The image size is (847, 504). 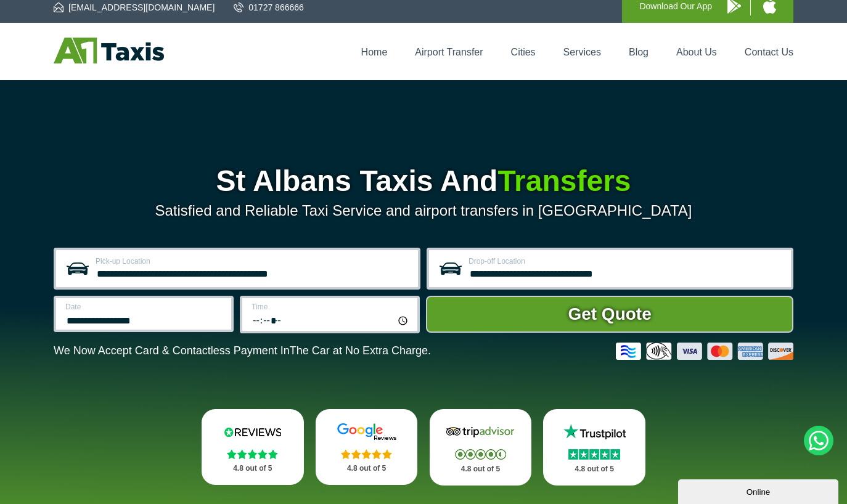 I want to click on a: Blog, so click(x=638, y=52).